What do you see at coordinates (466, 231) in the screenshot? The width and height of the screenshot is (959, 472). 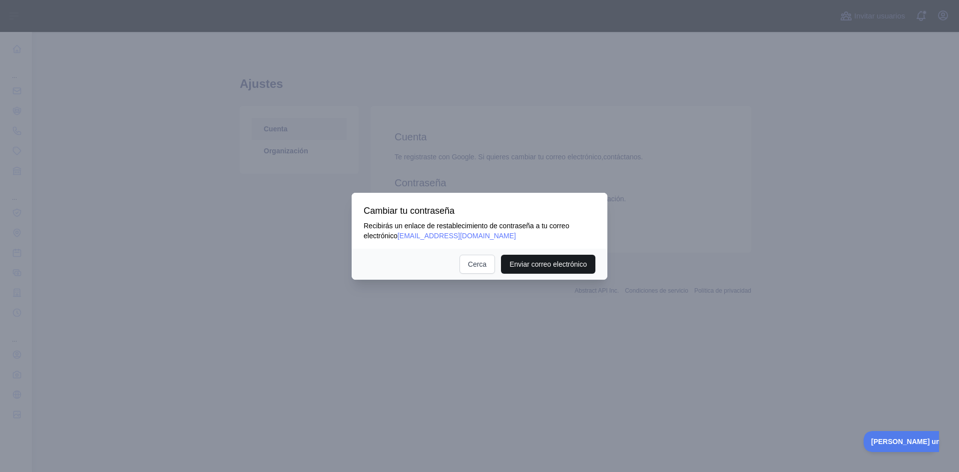 I see `font: Recibirás un enlace de restablecimiento de contraseña a tu correo electrónico` at bounding box center [466, 231].